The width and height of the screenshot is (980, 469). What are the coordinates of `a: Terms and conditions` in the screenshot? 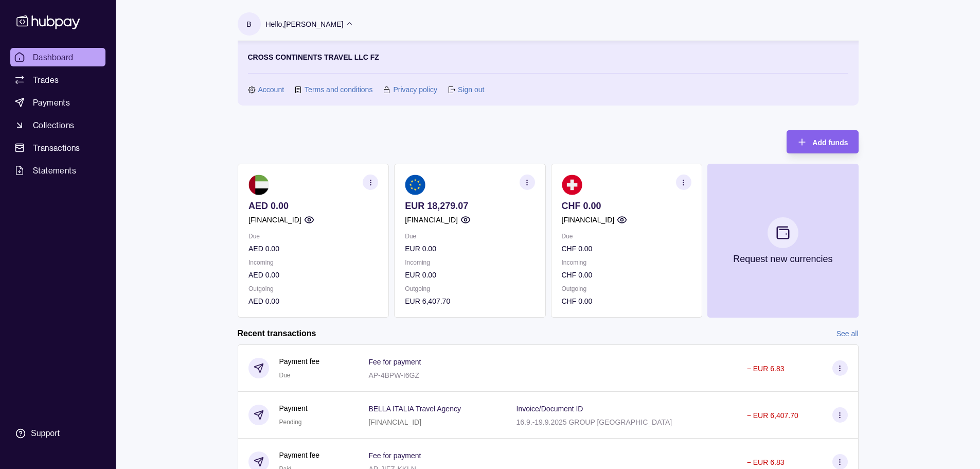 It's located at (339, 89).